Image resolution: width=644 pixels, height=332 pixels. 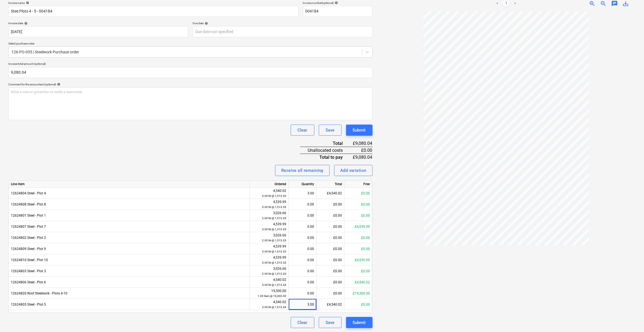 What do you see at coordinates (326, 150) in the screenshot?
I see `div: Unallocated costs` at bounding box center [326, 150].